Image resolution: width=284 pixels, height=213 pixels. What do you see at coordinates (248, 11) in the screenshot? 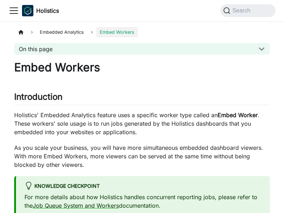
I see `button: Search (Command+K)` at bounding box center [248, 11].